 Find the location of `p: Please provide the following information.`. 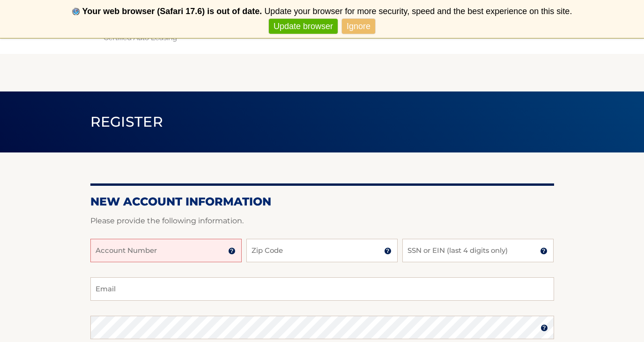

p: Please provide the following information. is located at coordinates (322, 221).